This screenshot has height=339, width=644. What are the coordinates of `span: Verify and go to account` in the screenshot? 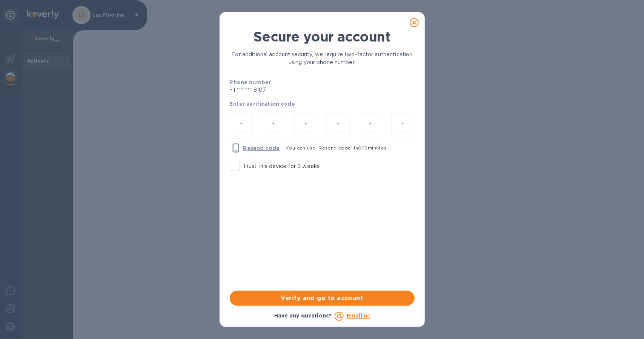 It's located at (322, 298).